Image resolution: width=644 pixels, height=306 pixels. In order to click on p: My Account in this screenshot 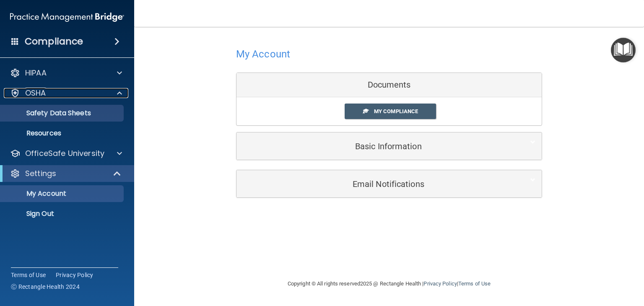, I will do `click(62, 194)`.